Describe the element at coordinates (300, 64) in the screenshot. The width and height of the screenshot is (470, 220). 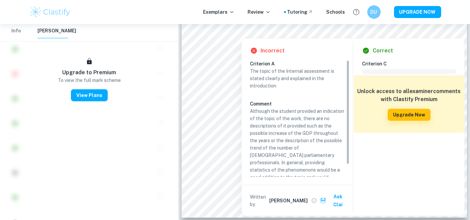
I see `h6: Criterion A` at that location.